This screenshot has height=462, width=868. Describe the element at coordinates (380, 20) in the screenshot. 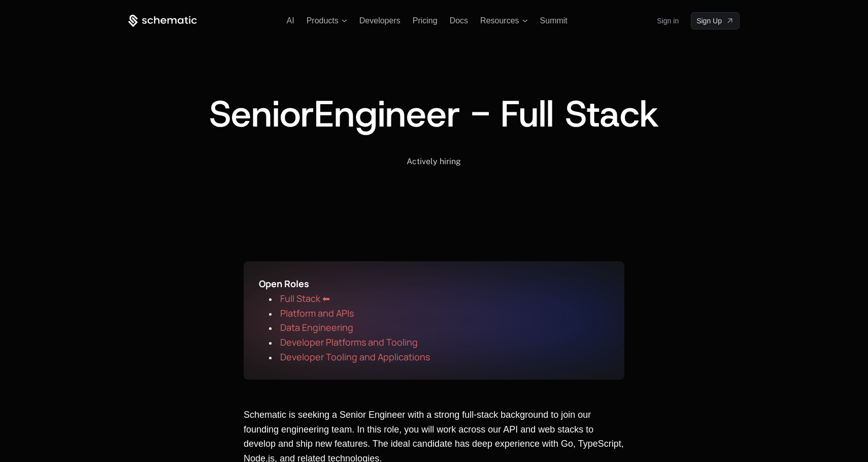

I see `a: Developers` at that location.